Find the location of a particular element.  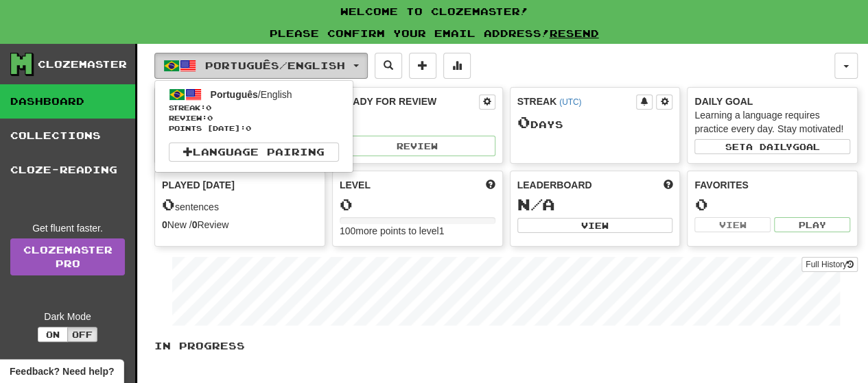

span: Review: 0 is located at coordinates (254, 118).